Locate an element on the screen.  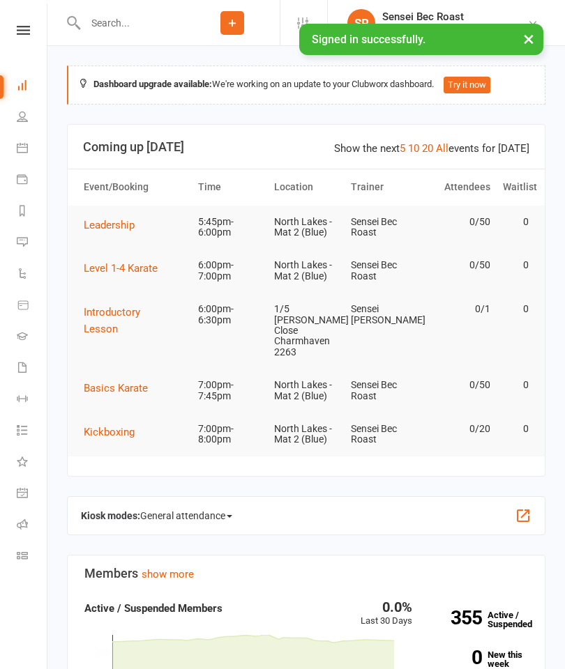
div: SR is located at coordinates (361, 23).